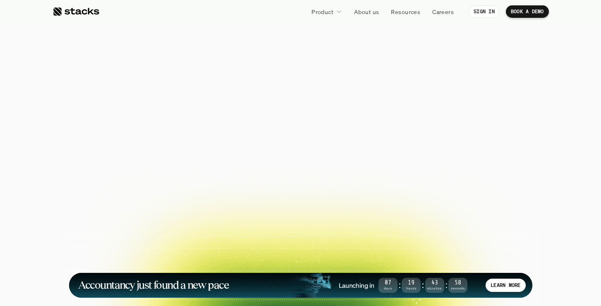  I want to click on p: SIGN IN, so click(484, 12).